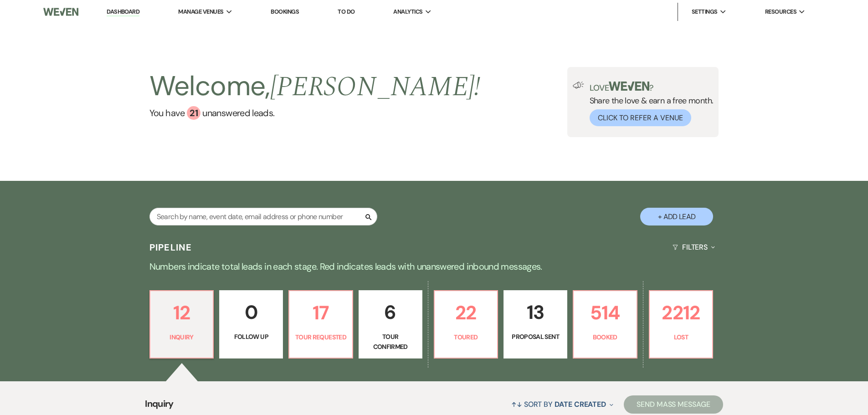 This screenshot has height=415, width=868. Describe the element at coordinates (251, 337) in the screenshot. I see `p: Follow Up` at that location.